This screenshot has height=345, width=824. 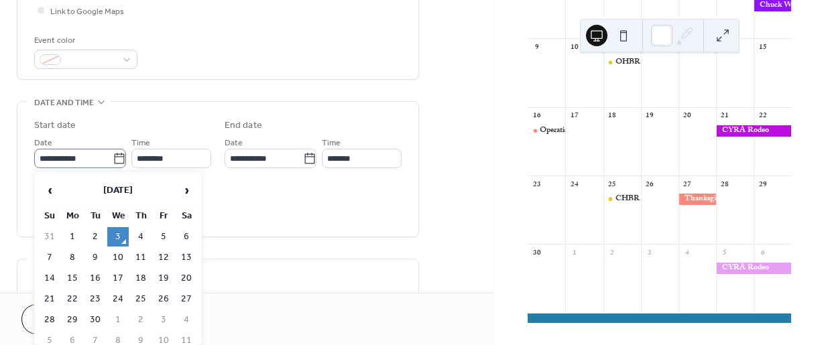 What do you see at coordinates (72, 299) in the screenshot?
I see `td: 22` at bounding box center [72, 299].